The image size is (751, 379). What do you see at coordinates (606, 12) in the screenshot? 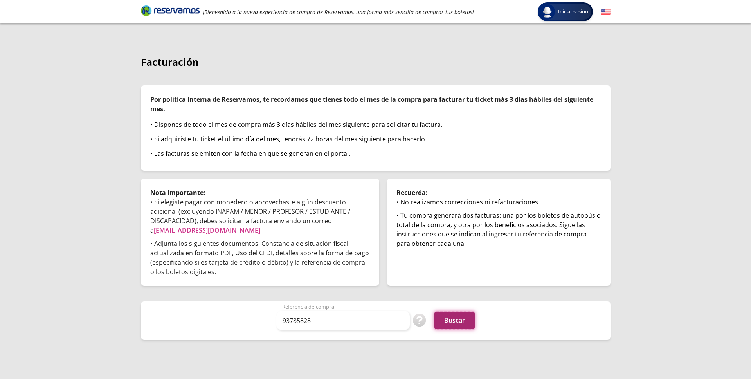
I see `button: English` at bounding box center [606, 12].